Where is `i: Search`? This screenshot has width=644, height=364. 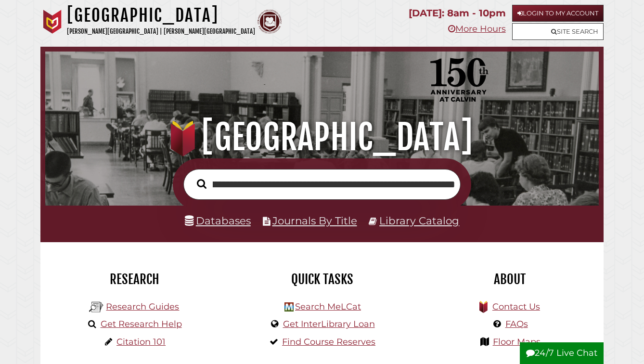
i: Search is located at coordinates (202, 183).